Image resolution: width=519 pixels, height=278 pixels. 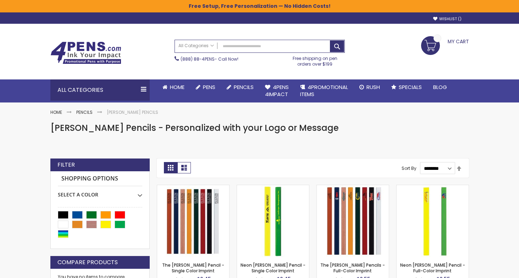 I want to click on span: Pencils, so click(x=244, y=87).